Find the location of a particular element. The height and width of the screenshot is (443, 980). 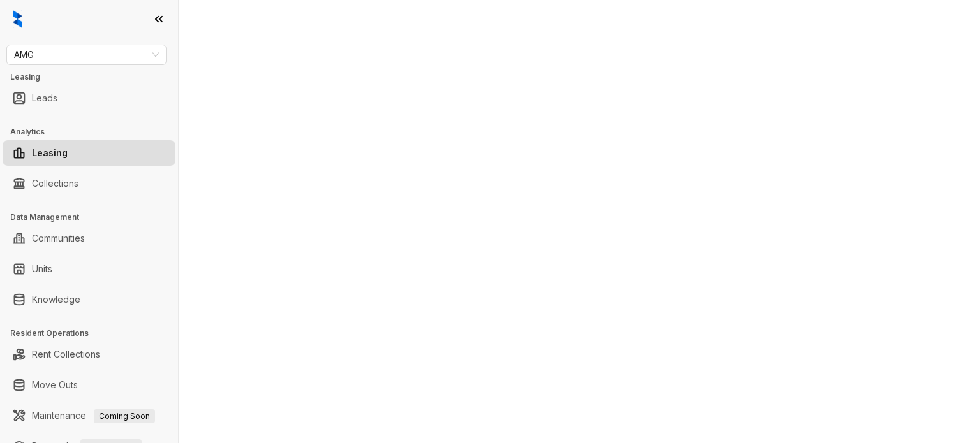

li: Maintenance is located at coordinates (89, 415).